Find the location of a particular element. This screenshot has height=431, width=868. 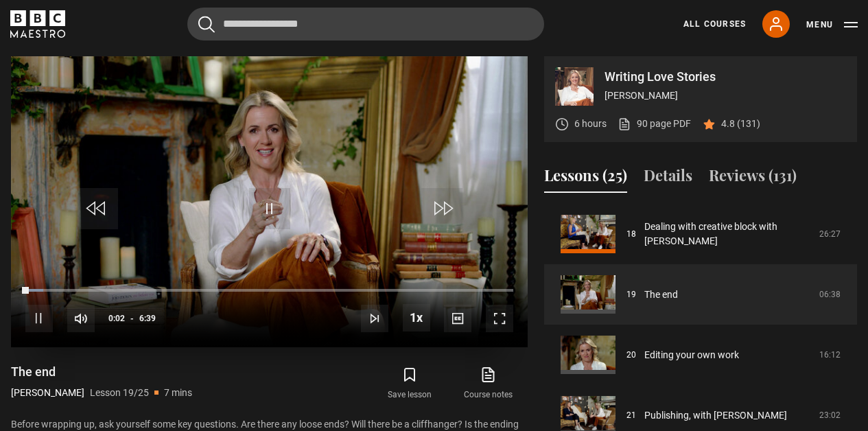

button: Fullscreen is located at coordinates (499, 318).